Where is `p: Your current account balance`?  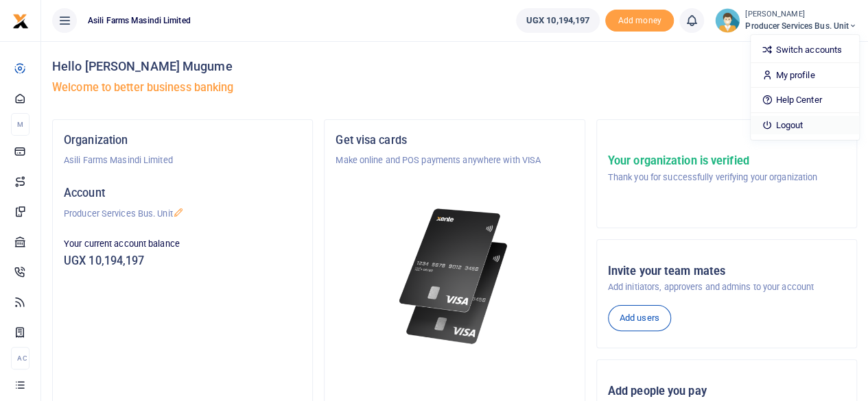
p: Your current account balance is located at coordinates (182, 244).